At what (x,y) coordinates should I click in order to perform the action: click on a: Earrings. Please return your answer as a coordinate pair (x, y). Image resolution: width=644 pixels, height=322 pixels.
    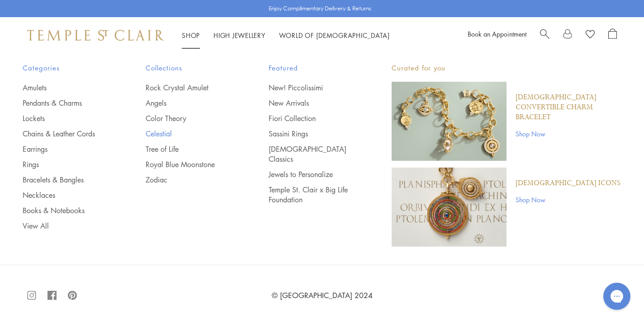
    Looking at the image, I should click on (66, 149).